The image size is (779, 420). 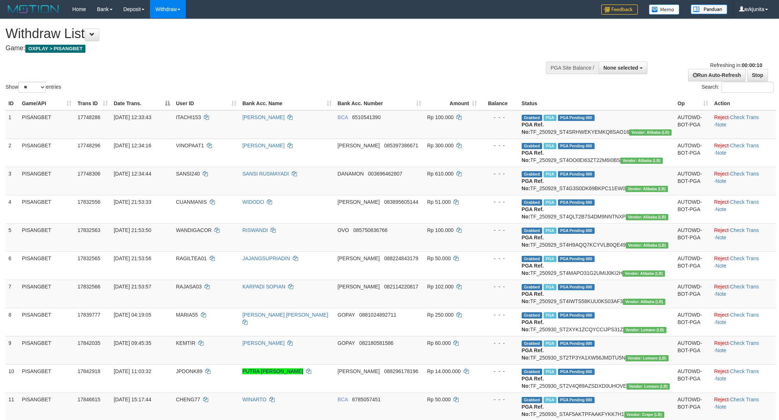 I want to click on a: RISWANDI, so click(x=255, y=230).